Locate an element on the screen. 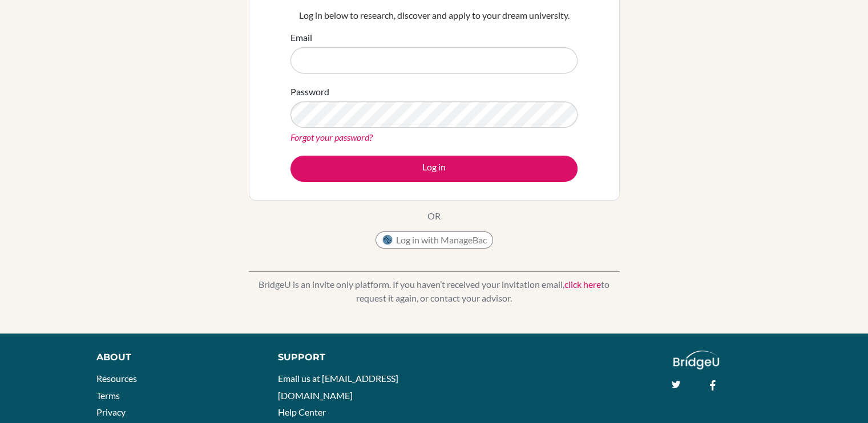 The width and height of the screenshot is (868, 423). p: OR is located at coordinates (433, 216).